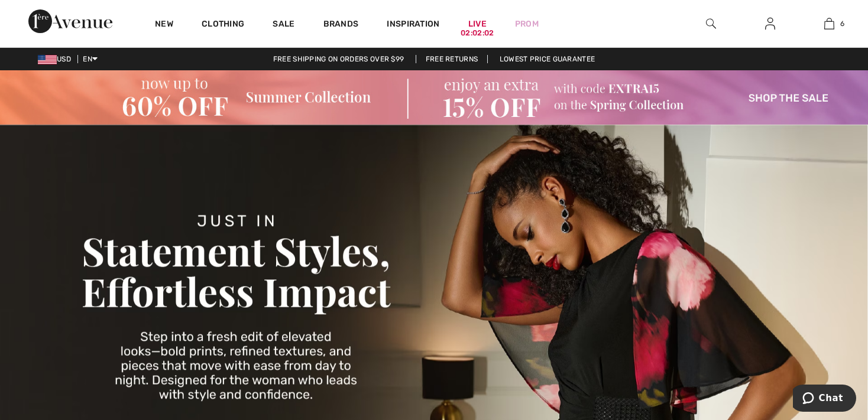  What do you see at coordinates (711, 24) in the screenshot?
I see `img: search the website` at bounding box center [711, 24].